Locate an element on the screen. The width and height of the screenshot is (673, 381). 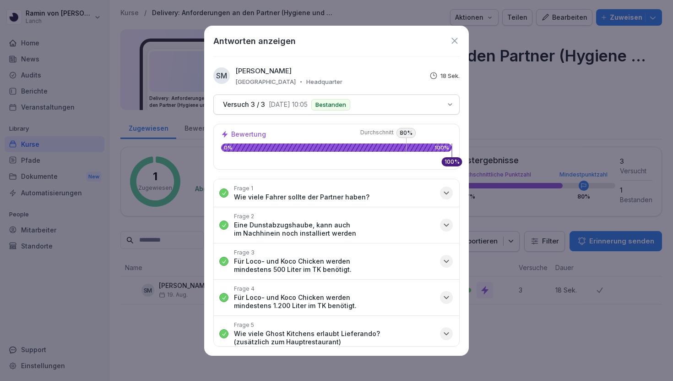
p: 100 % is located at coordinates (452, 162).